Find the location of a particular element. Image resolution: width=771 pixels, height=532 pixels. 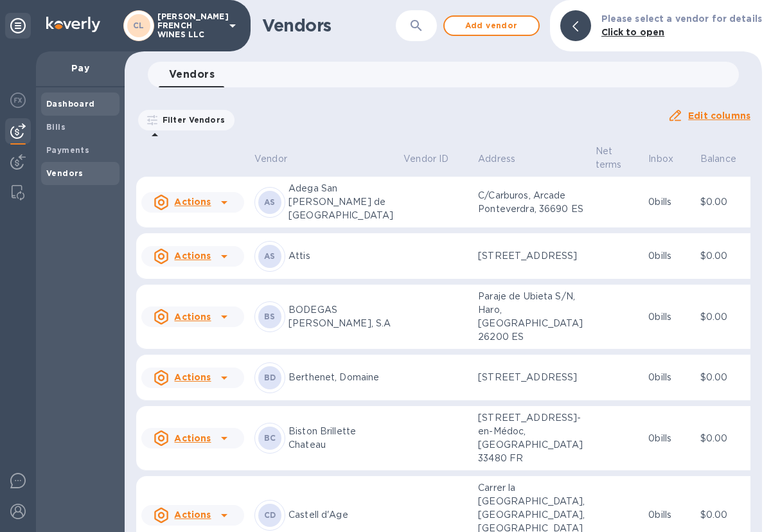

b: CL is located at coordinates (139, 25).